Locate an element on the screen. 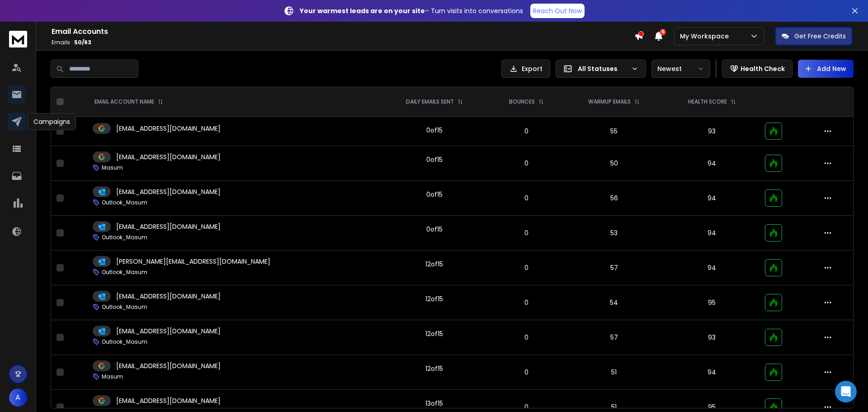 The height and width of the screenshot is (412, 868). span: A is located at coordinates (18, 398).